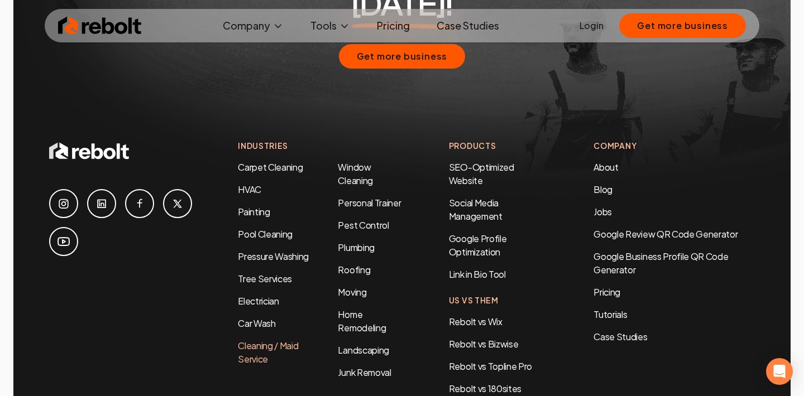 The height and width of the screenshot is (396, 804). I want to click on a: Home Remodeling, so click(362, 321).